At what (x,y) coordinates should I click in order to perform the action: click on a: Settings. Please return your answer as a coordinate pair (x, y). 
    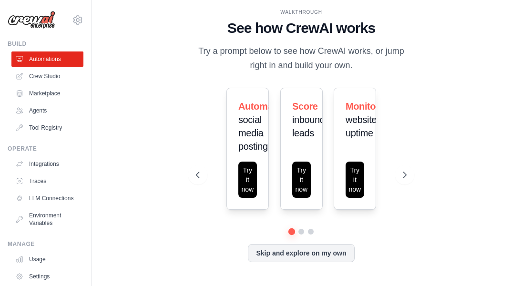
    Looking at the image, I should click on (47, 277).